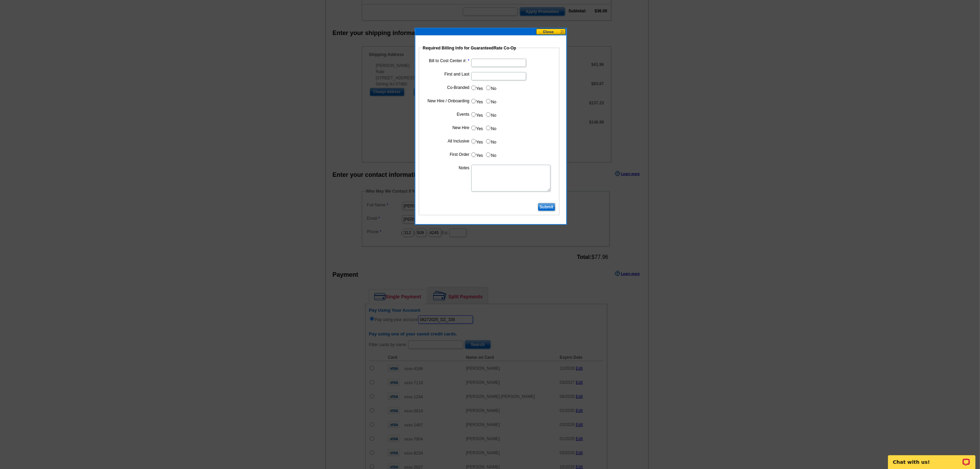 Image resolution: width=980 pixels, height=469 pixels. What do you see at coordinates (447, 127) in the screenshot?
I see `label: New Hire` at bounding box center [447, 127].